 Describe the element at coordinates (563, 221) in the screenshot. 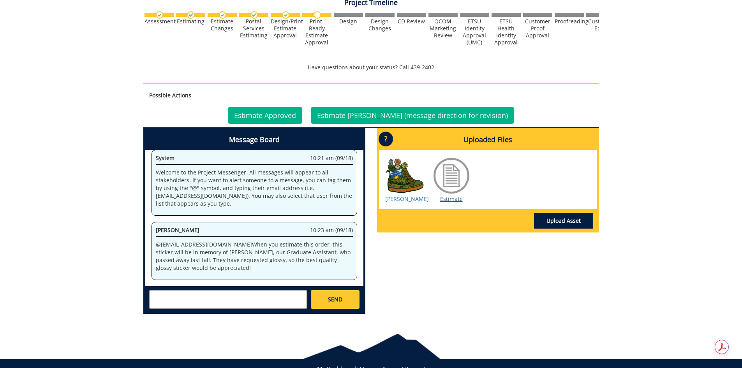

I see `a: Upload Asset` at that location.